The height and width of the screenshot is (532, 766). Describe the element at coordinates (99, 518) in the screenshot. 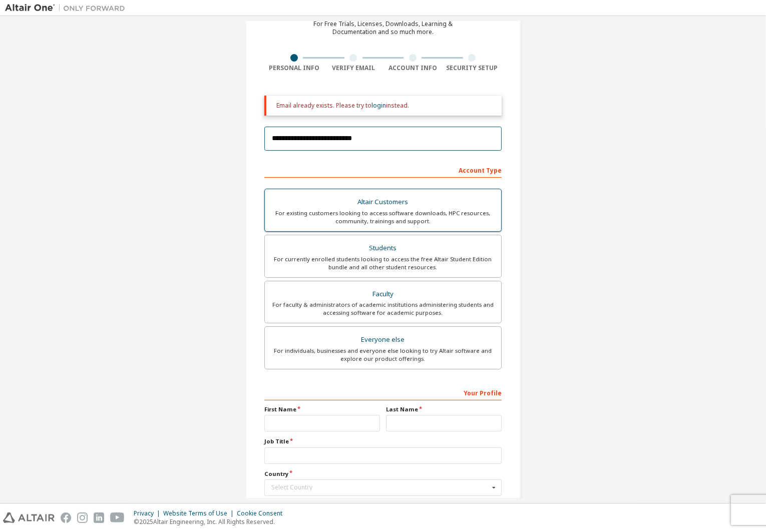

I see `img: linkedin.svg` at that location.